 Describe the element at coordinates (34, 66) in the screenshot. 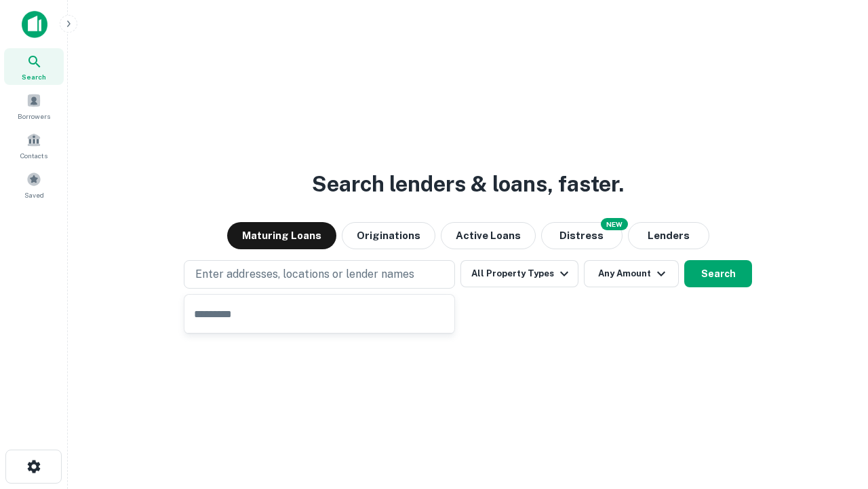

I see `a: Search` at that location.